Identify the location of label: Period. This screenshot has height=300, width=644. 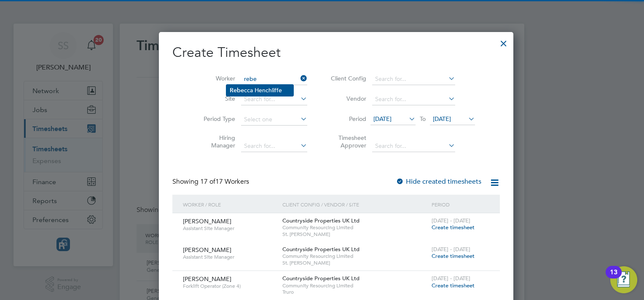
(347, 119).